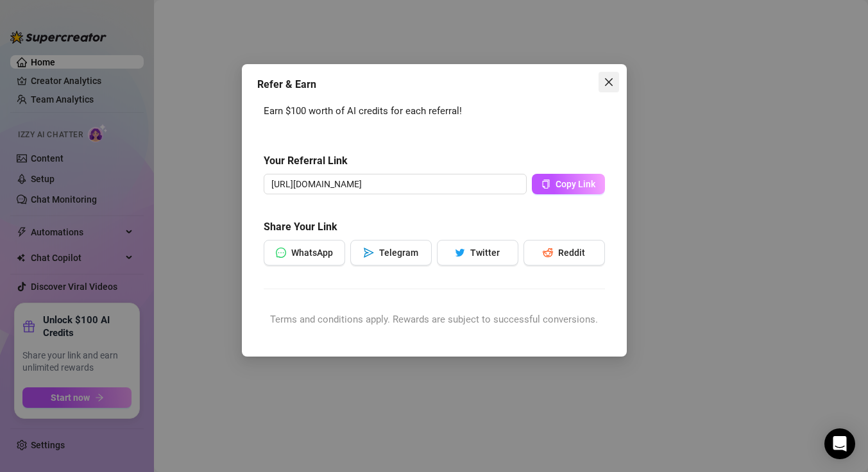  Describe the element at coordinates (477, 253) in the screenshot. I see `button: twitterTwitter` at that location.